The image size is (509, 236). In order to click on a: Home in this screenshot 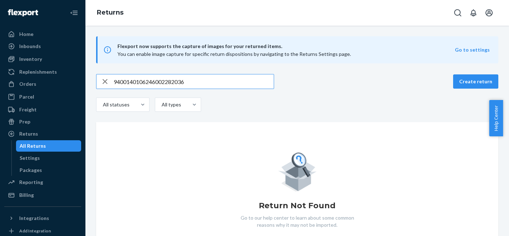, I will do `click(43, 34)`.